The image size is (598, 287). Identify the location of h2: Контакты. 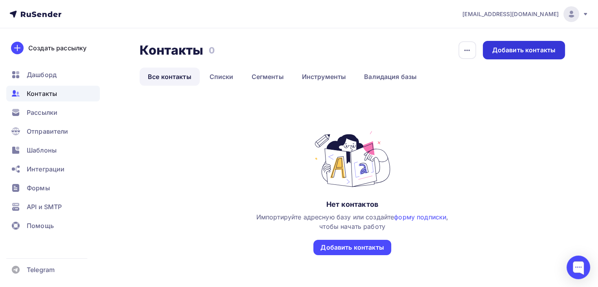
(171, 50).